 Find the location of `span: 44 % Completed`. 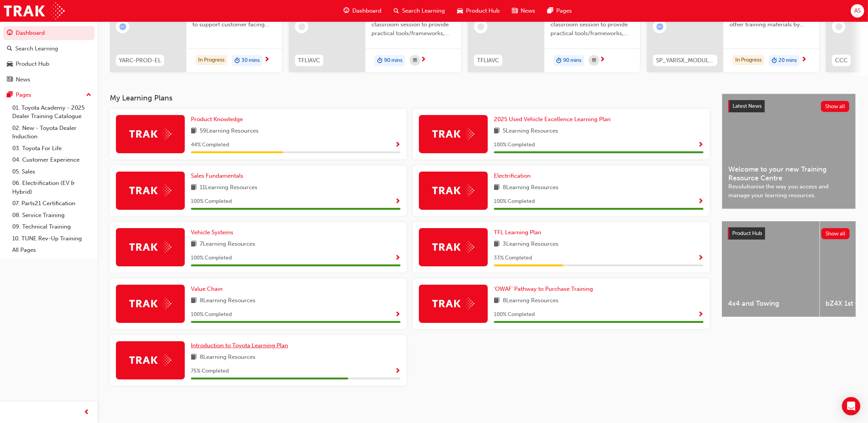

span: 44 % Completed is located at coordinates (210, 145).